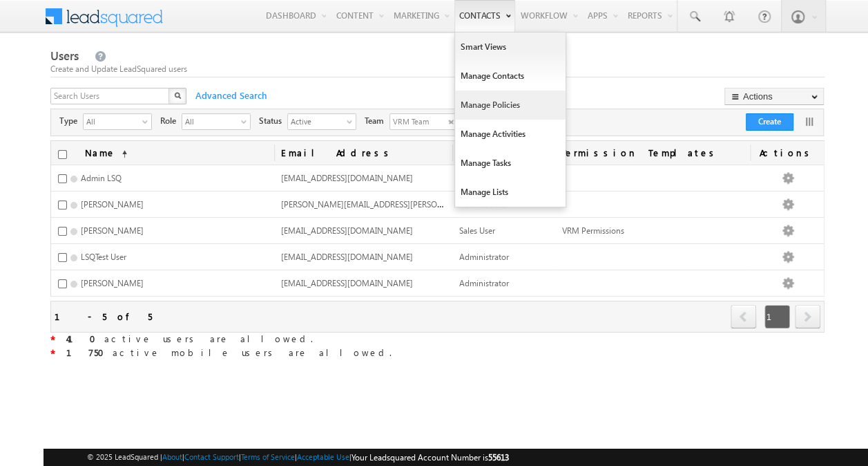 The width and height of the screenshot is (868, 466). I want to click on span: Actions, so click(788, 153).